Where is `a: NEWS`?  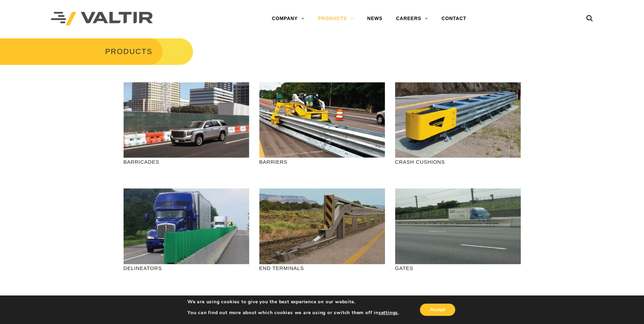 a: NEWS is located at coordinates (375, 19).